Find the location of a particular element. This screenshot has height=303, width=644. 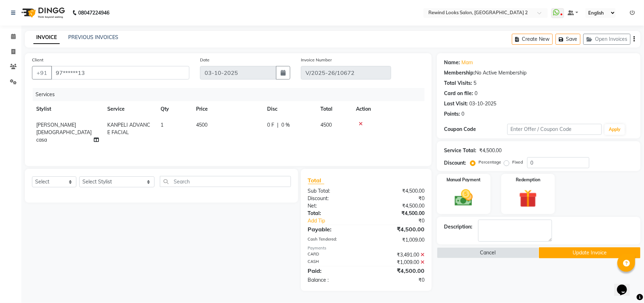

span: 0 % is located at coordinates (286, 125).